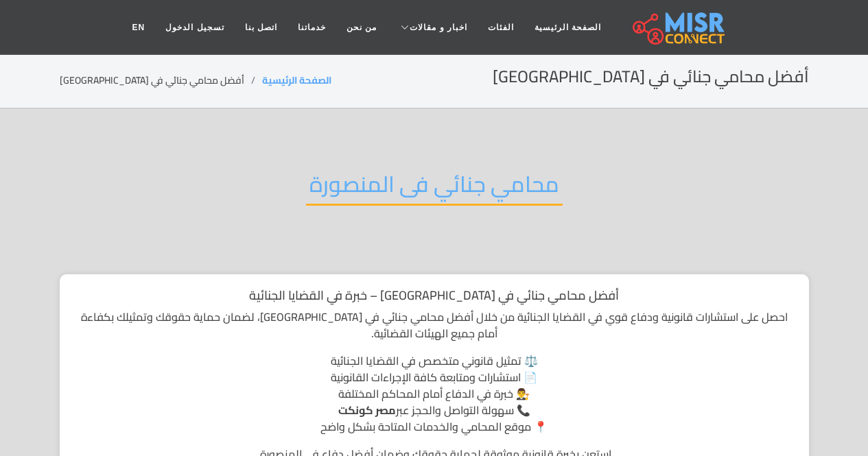 The image size is (868, 456). I want to click on a: EN, so click(138, 27).